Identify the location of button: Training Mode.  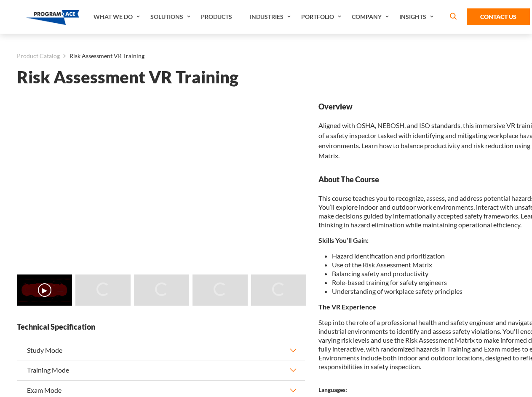
(161, 370).